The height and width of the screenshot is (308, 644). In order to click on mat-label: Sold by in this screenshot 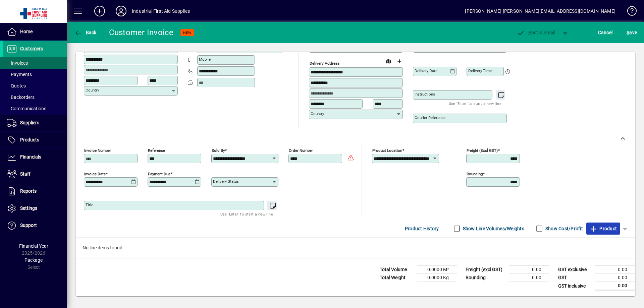, I will do `click(218, 151)`.